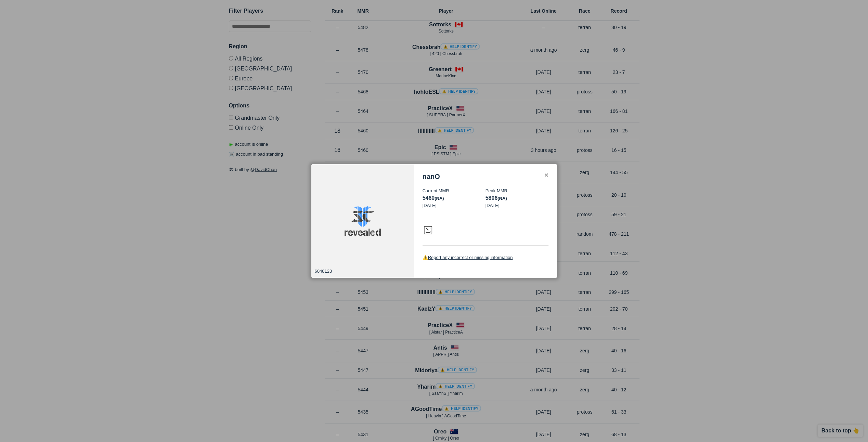 This screenshot has height=442, width=868. Describe the element at coordinates (431, 176) in the screenshot. I see `h3: nanO` at that location.